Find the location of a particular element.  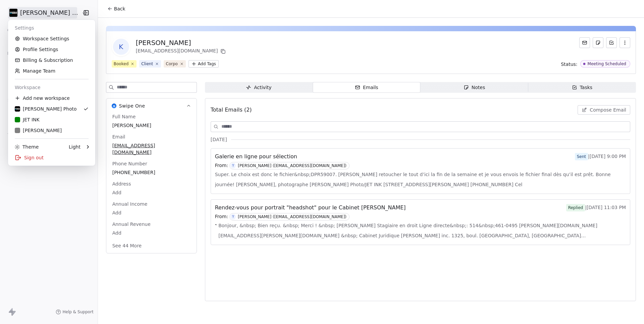

a: Manage Team is located at coordinates (52, 71).